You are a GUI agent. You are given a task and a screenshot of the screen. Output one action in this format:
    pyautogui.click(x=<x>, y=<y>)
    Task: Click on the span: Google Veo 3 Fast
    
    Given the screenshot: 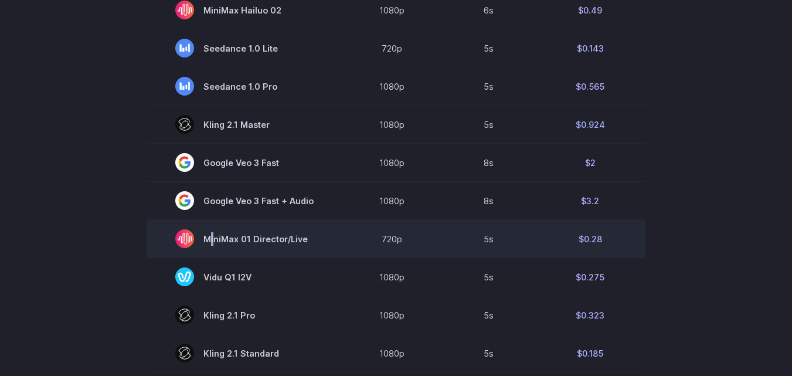 What is the action you would take?
    pyautogui.click(x=244, y=162)
    